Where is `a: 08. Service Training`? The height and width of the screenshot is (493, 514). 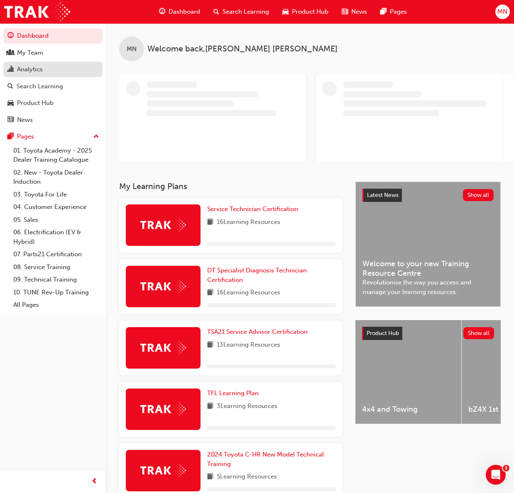
a: 08. Service Training is located at coordinates (56, 267).